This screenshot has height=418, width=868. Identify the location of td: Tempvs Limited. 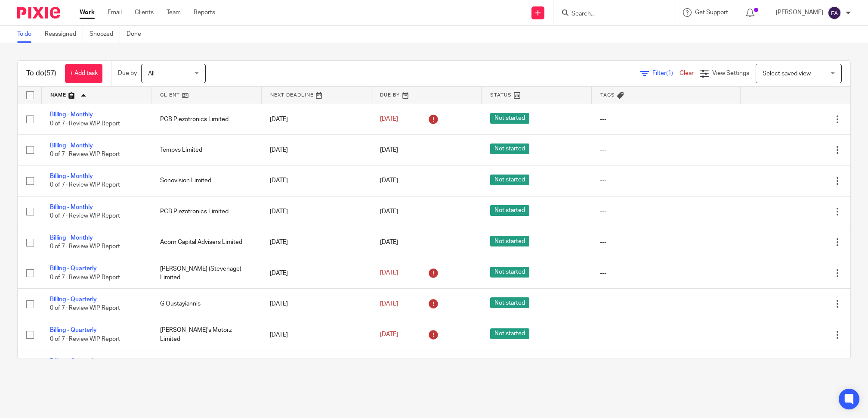
(207, 149).